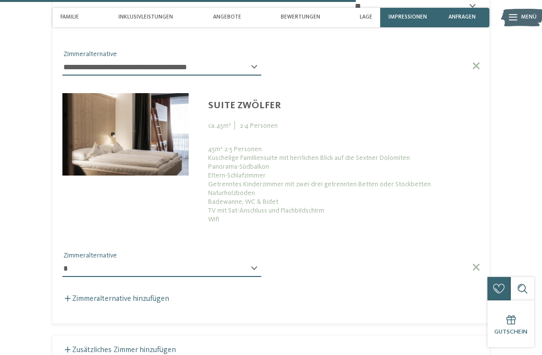  What do you see at coordinates (300, 17) in the screenshot?
I see `span: Bewertungen` at bounding box center [300, 17].